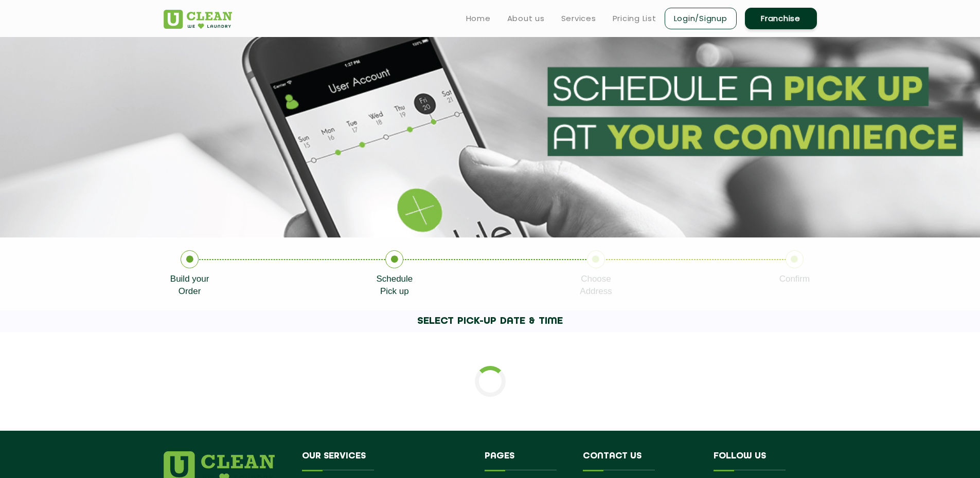  I want to click on a: Home, so click(478, 18).